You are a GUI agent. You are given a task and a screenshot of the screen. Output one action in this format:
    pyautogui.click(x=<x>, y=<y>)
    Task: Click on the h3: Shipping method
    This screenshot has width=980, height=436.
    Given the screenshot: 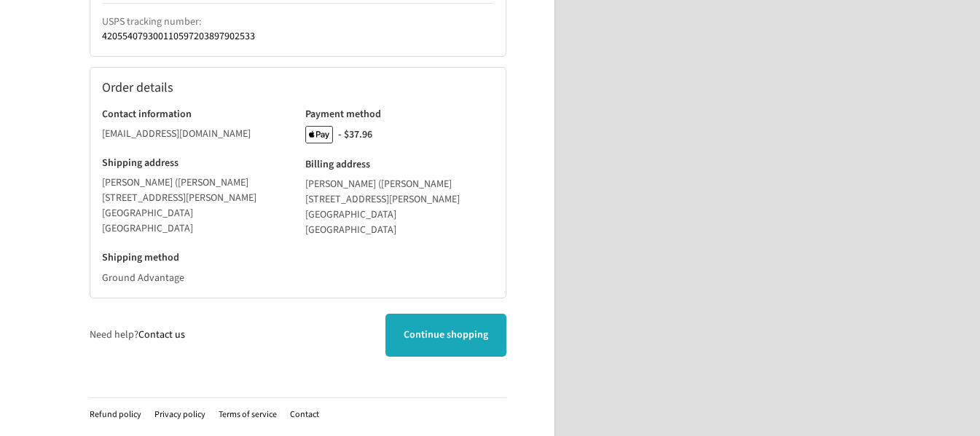 What is the action you would take?
    pyautogui.click(x=196, y=258)
    